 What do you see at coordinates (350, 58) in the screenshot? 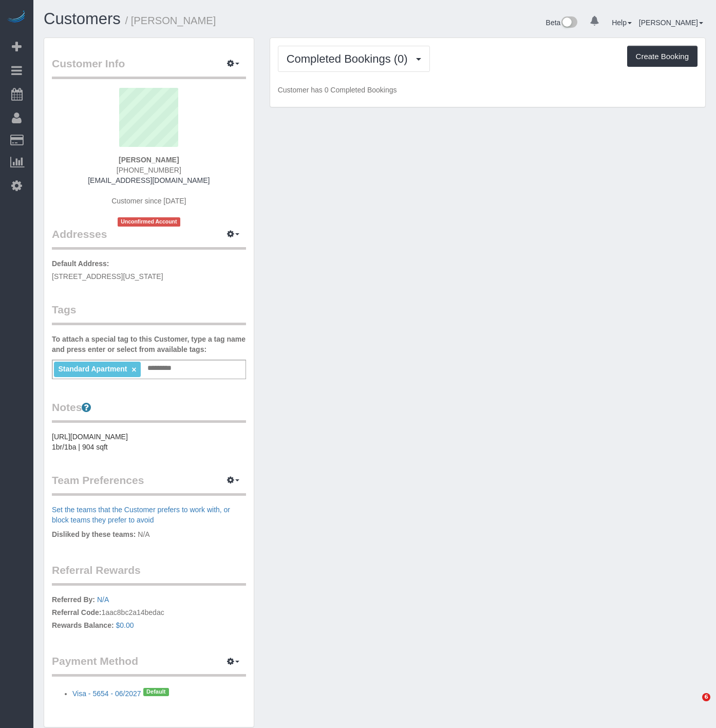
I see `span: Completed Bookings (0)` at bounding box center [350, 58].